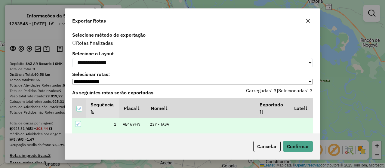  Describe the element at coordinates (113, 93) in the screenshot. I see `strong: As seguintes rotas serão exportadas` at that location.